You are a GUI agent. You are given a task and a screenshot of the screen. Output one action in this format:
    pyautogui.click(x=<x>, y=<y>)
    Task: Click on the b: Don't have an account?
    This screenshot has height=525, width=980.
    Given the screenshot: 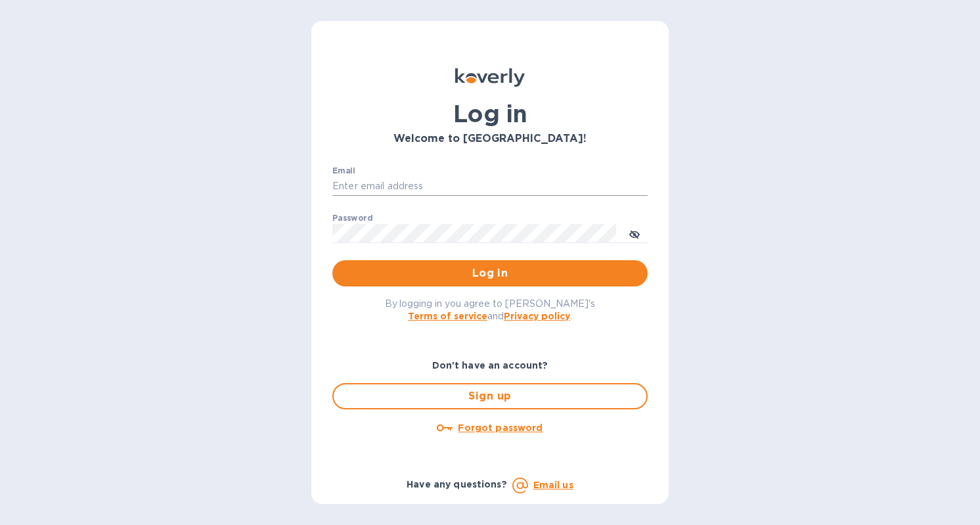 What is the action you would take?
    pyautogui.click(x=490, y=365)
    